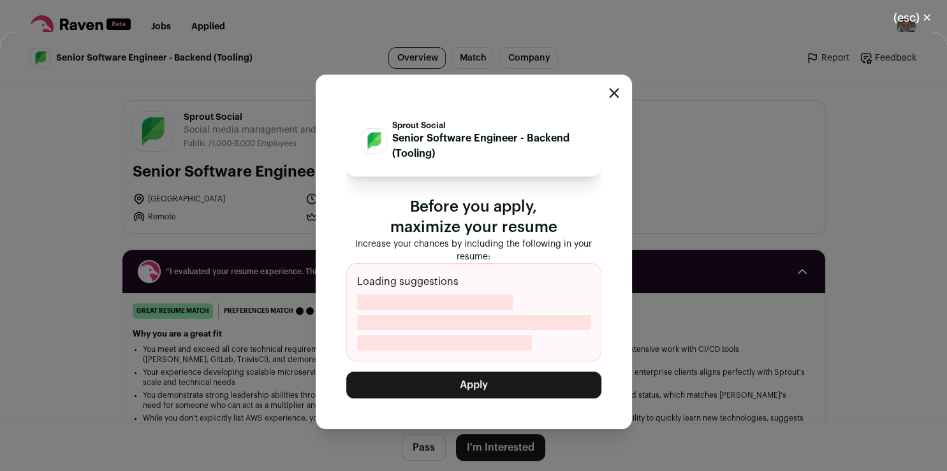 The height and width of the screenshot is (471, 947). What do you see at coordinates (489, 146) in the screenshot?
I see `p: Senior Software Engineer - Backend (Tooling)` at bounding box center [489, 146].